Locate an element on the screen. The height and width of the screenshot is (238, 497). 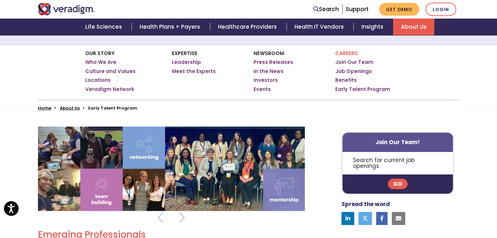
a: In the News is located at coordinates (268, 72).